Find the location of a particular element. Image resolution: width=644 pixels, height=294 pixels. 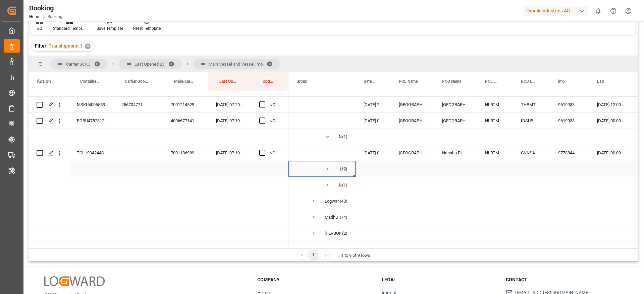

div: 7001186989 is located at coordinates (185, 153).